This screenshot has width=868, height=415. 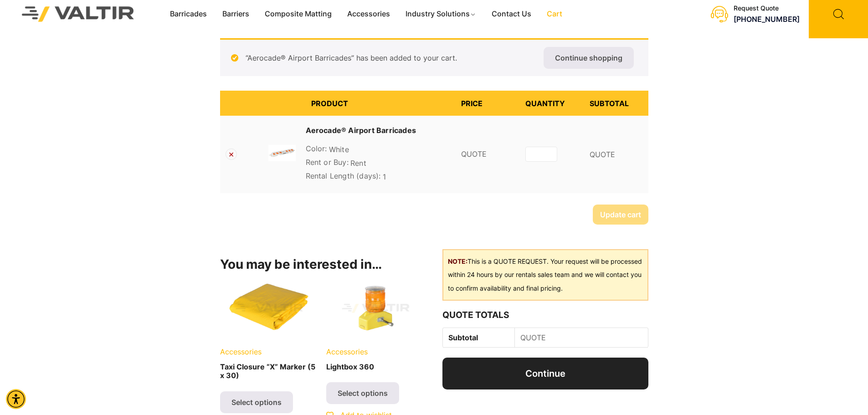 I want to click on a: Aerocade® Airport Barricades, so click(x=361, y=131).